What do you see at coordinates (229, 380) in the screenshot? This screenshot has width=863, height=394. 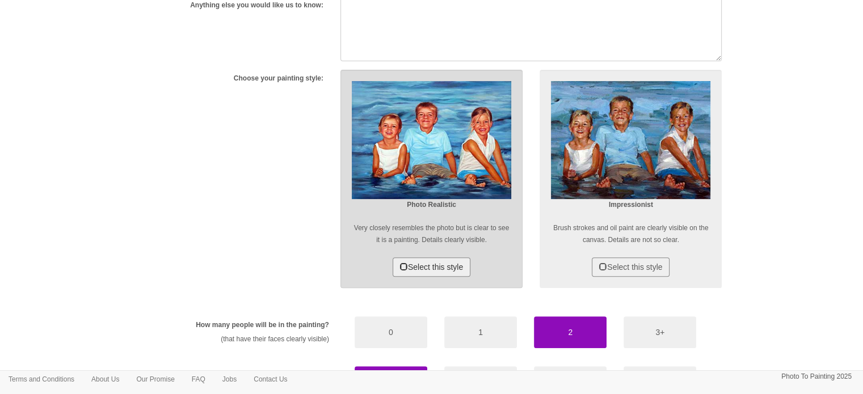 I see `a: Jobs` at bounding box center [229, 380].